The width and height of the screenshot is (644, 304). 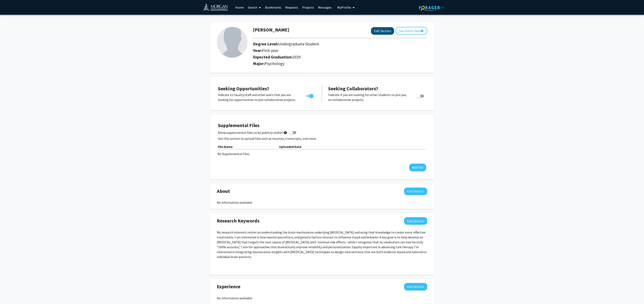 What do you see at coordinates (274, 64) in the screenshot?
I see `span: Psychology` at bounding box center [274, 64].